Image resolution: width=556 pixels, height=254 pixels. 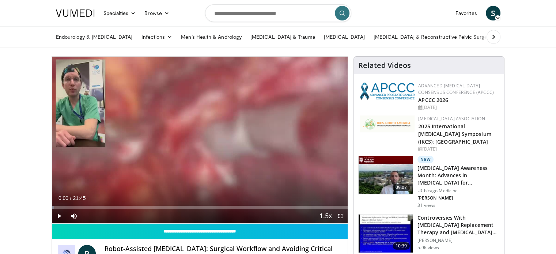 What do you see at coordinates (75, 13) in the screenshot?
I see `img: VuMedi Logo` at bounding box center [75, 13].